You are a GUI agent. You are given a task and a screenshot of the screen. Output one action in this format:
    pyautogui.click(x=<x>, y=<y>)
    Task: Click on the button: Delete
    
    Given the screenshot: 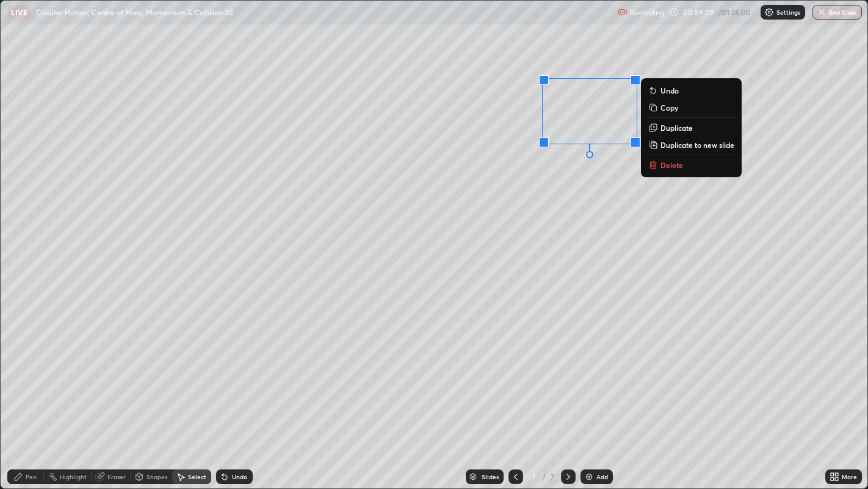 What is the action you would take?
    pyautogui.click(x=691, y=165)
    